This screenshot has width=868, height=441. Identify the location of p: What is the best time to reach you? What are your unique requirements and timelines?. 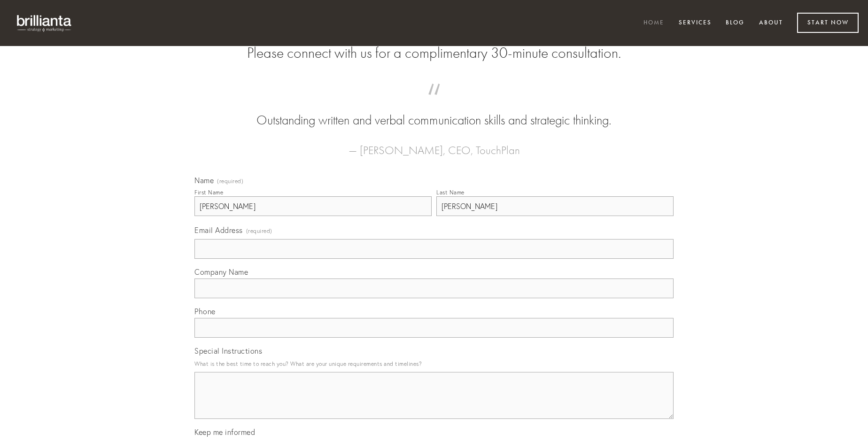
(434, 363).